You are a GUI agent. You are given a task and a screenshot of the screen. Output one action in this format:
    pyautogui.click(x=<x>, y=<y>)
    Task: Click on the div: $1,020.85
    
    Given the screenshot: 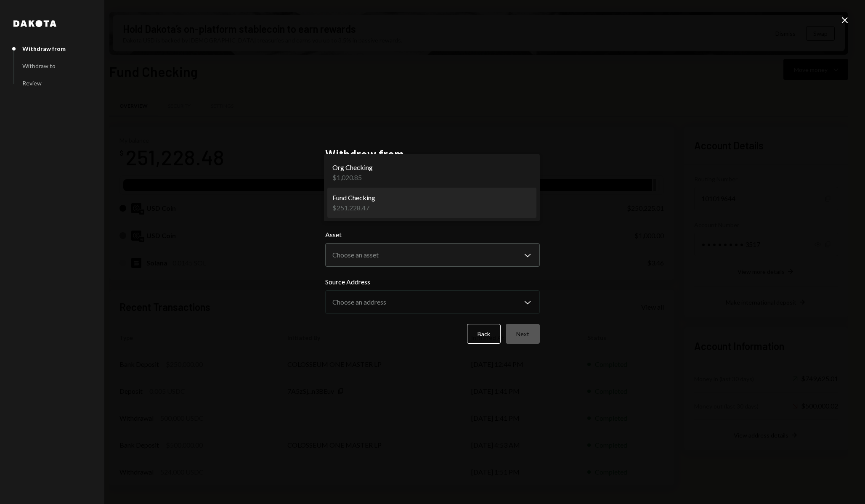 What is the action you would take?
    pyautogui.click(x=353, y=177)
    